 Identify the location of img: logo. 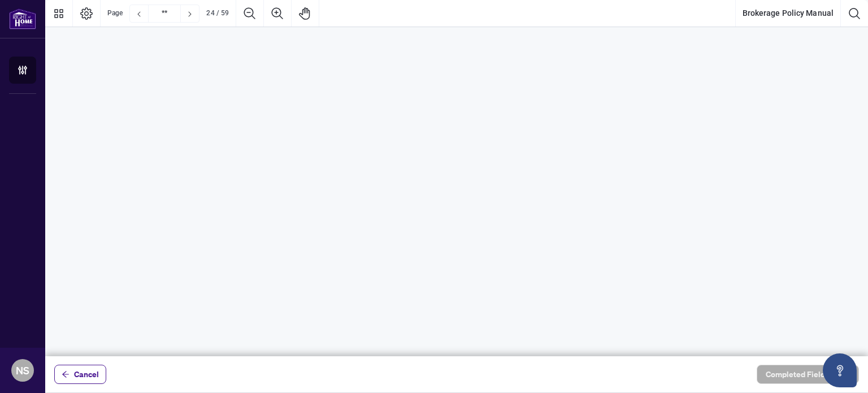
(23, 18).